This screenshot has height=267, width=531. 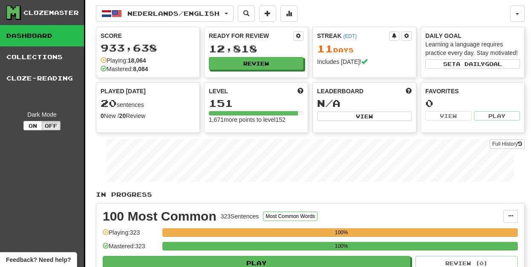 I want to click on div: 100 Most Common, so click(x=159, y=216).